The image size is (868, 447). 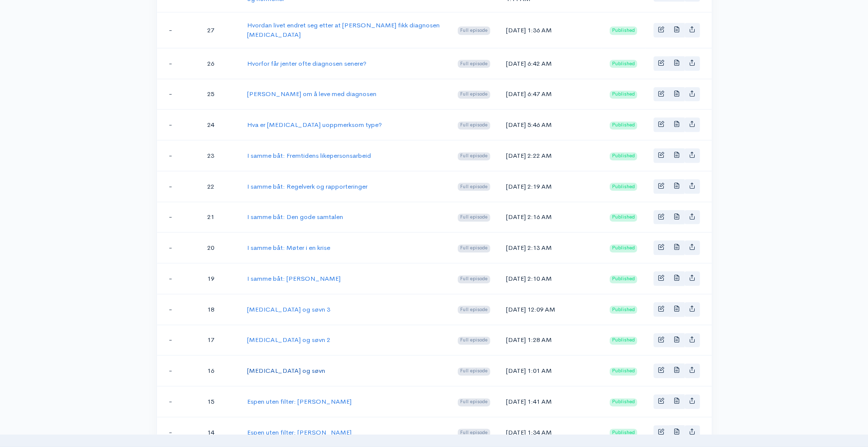 What do you see at coordinates (219, 30) in the screenshot?
I see `td: 27` at bounding box center [219, 30].